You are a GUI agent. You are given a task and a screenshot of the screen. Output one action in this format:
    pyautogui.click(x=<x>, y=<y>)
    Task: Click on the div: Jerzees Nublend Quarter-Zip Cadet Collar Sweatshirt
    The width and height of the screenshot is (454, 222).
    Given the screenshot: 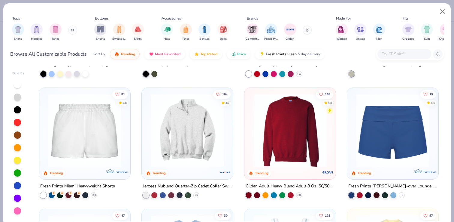 What is the action you would take?
    pyautogui.click(x=187, y=186)
    